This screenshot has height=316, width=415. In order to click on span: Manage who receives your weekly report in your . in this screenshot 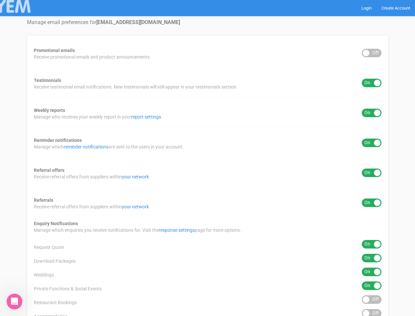, I will do `click(98, 117)`.